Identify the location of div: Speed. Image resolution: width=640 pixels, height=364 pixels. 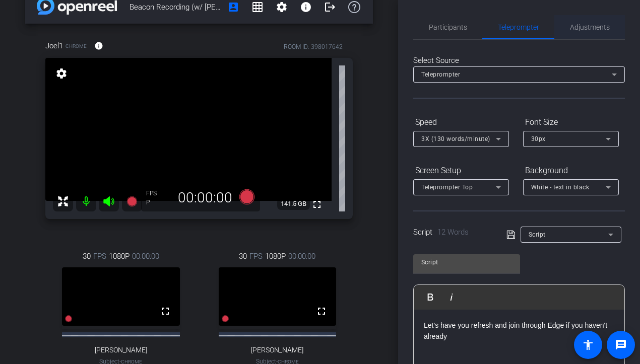
(461, 123).